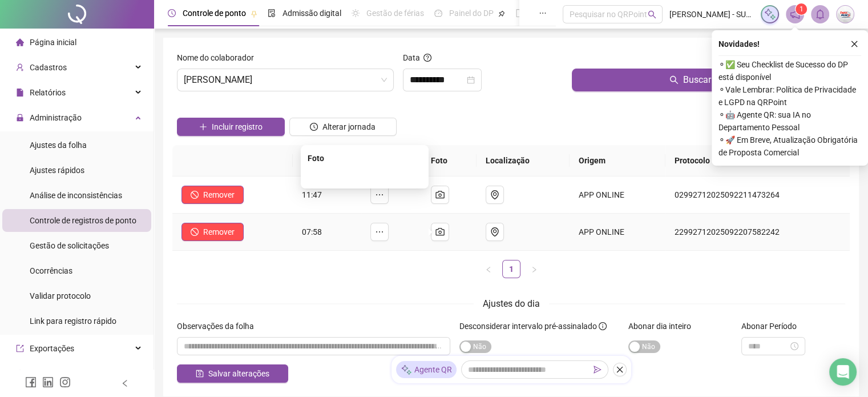  I want to click on th: Origem, so click(618, 161).